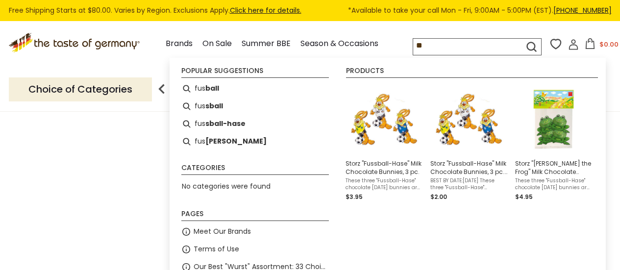 This screenshot has height=270, width=620. What do you see at coordinates (469, 168) in the screenshot?
I see `span: Storz "Fussball-Hase" Milk Chocolate Bunnies, 3 pc. - DEAL` at bounding box center [469, 168].